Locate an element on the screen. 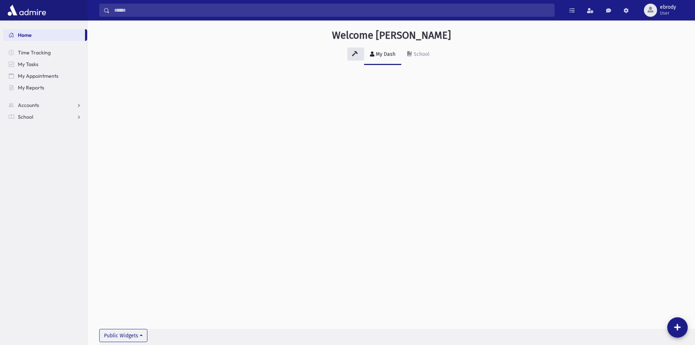 The image size is (695, 345). span: My Reports is located at coordinates (31, 88).